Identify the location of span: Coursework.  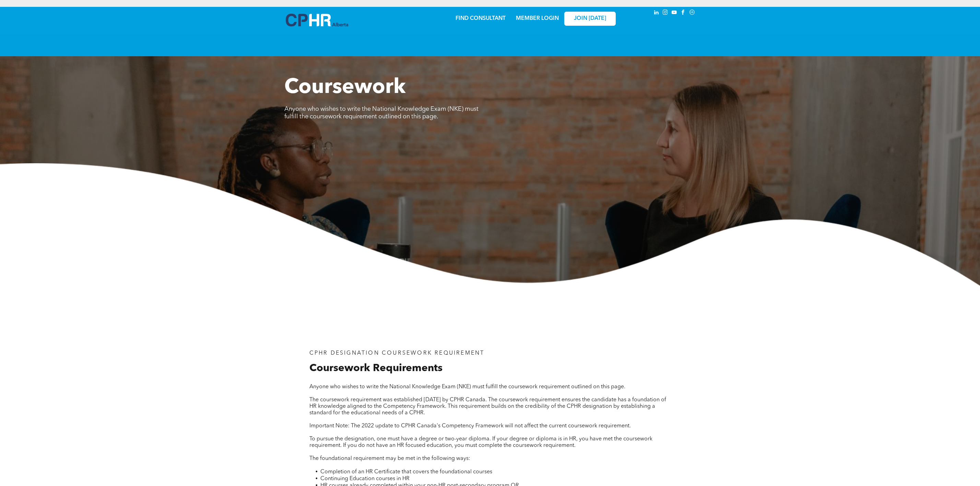
(345, 88).